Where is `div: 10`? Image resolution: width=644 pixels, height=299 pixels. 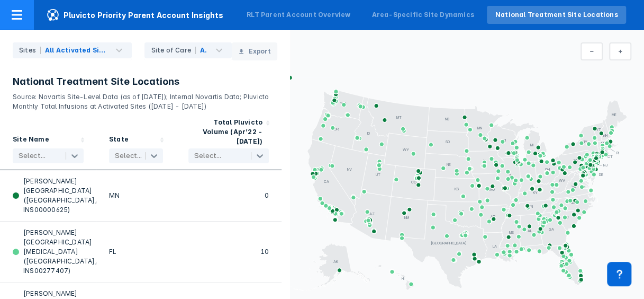
div: 10 is located at coordinates (228, 251).